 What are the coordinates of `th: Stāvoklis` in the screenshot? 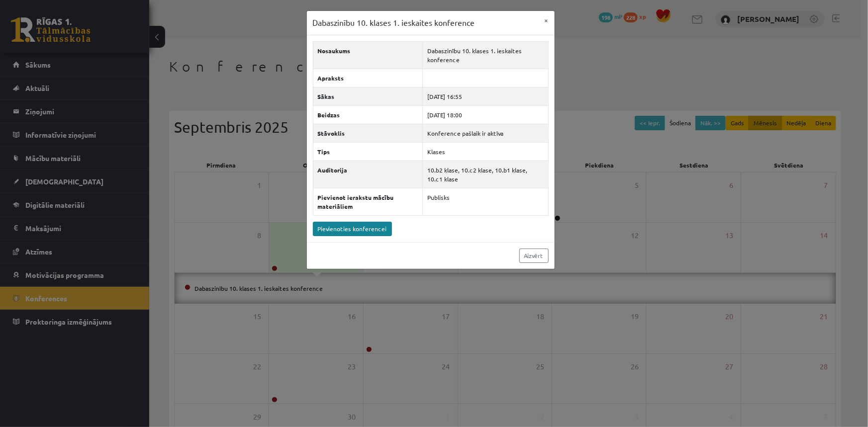 It's located at (367, 133).